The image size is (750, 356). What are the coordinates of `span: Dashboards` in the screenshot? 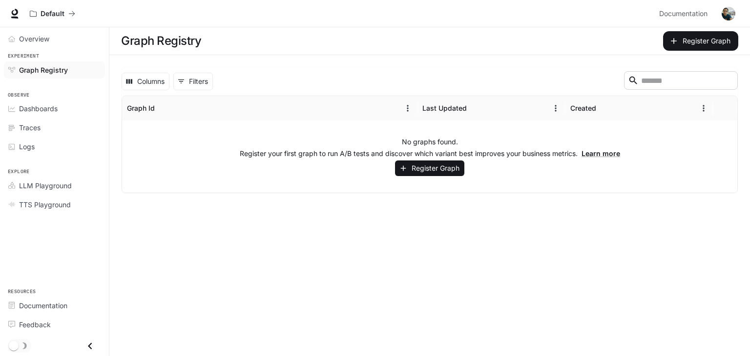 It's located at (38, 108).